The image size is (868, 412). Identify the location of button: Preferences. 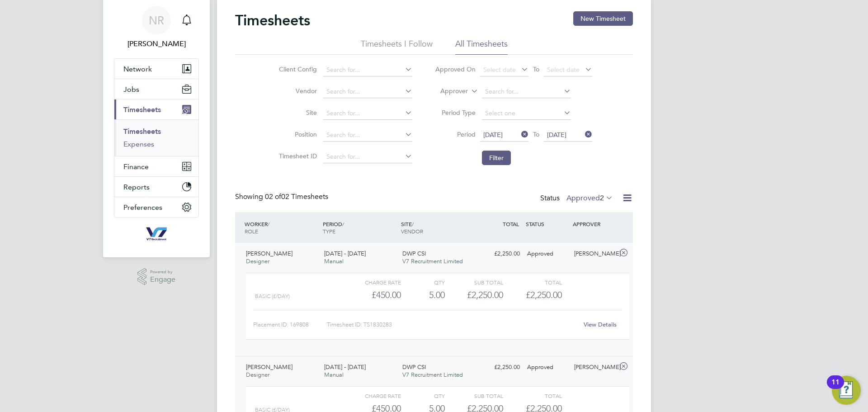
(156, 207).